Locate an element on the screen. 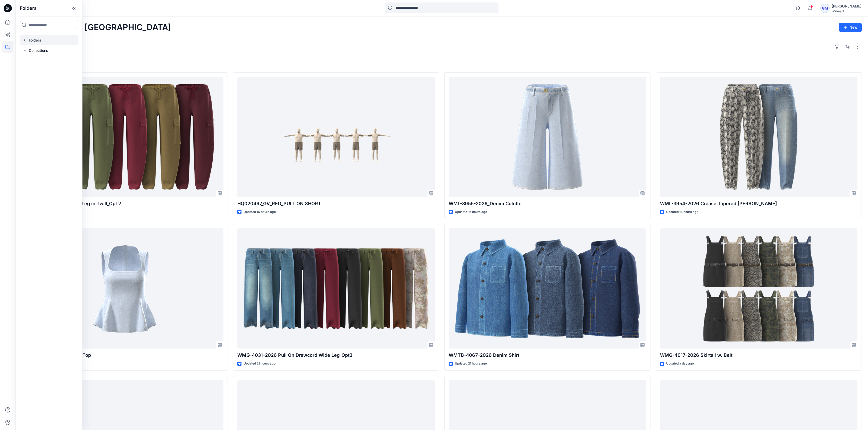 The height and width of the screenshot is (430, 868). p: WML-3994-2026 Denim Top is located at coordinates (124, 355).